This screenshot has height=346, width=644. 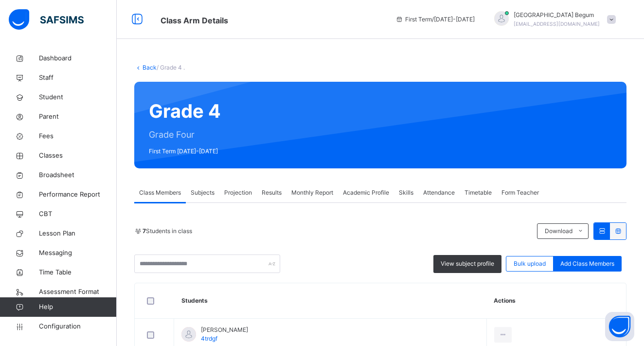 I want to click on span: Academic Profile, so click(x=366, y=193).